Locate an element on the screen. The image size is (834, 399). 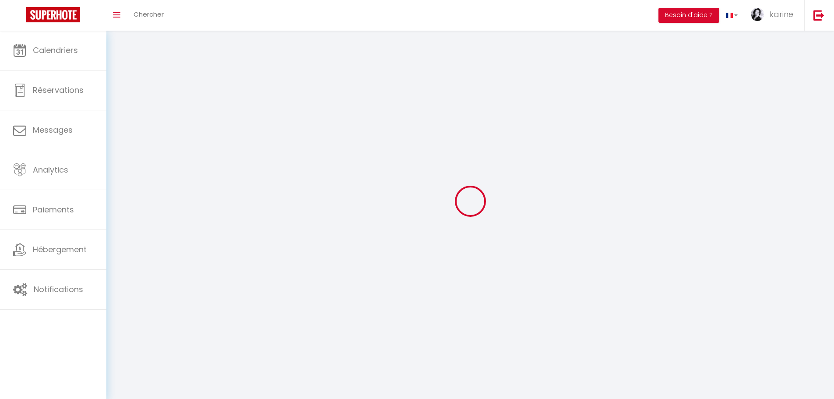
button: Besoin d'aide ? is located at coordinates (689, 15).